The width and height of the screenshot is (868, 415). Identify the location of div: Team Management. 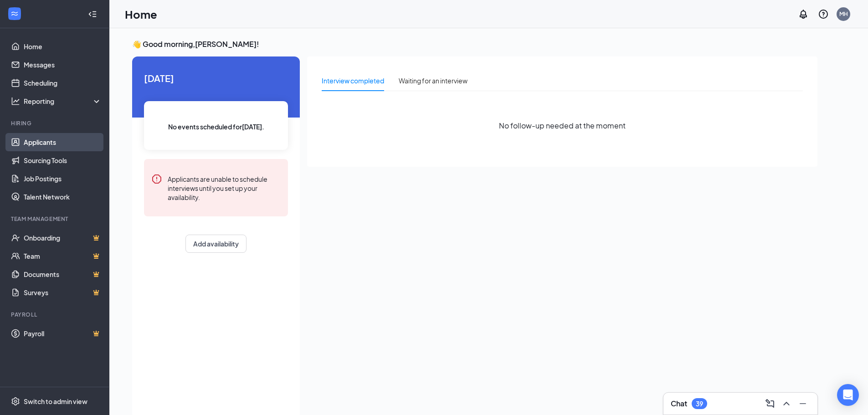
(55, 219).